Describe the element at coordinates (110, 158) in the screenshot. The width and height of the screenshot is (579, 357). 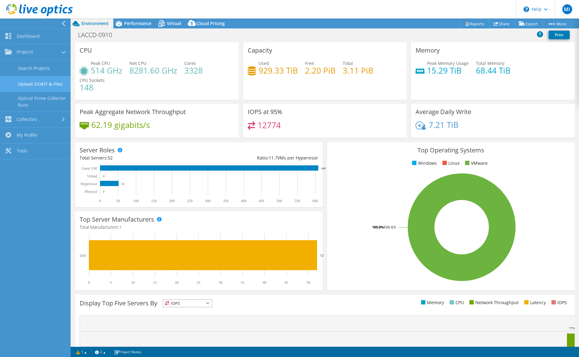
I see `span: 52` at that location.